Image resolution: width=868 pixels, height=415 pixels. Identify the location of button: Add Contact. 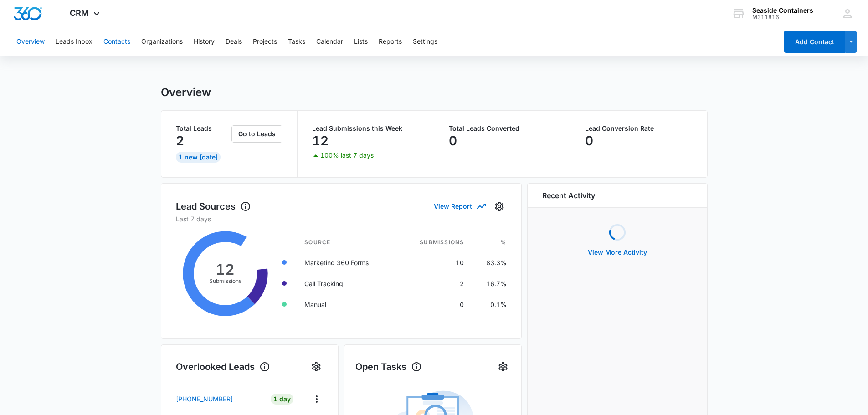
(814, 42).